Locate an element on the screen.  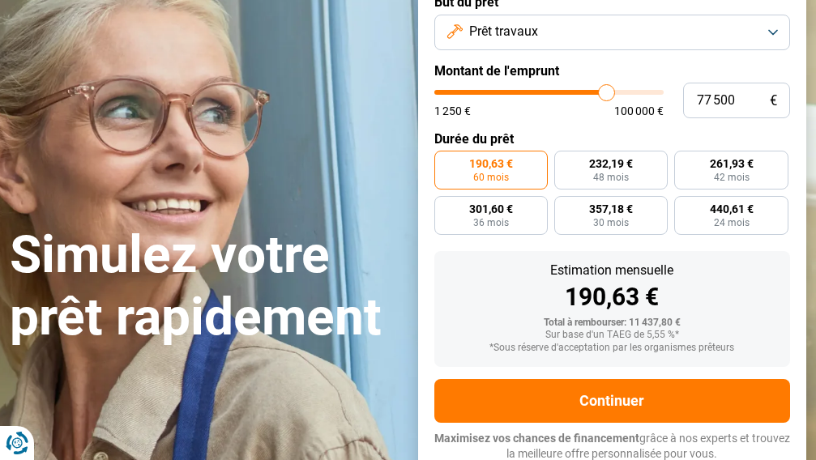
span: 48 mois is located at coordinates (611, 178).